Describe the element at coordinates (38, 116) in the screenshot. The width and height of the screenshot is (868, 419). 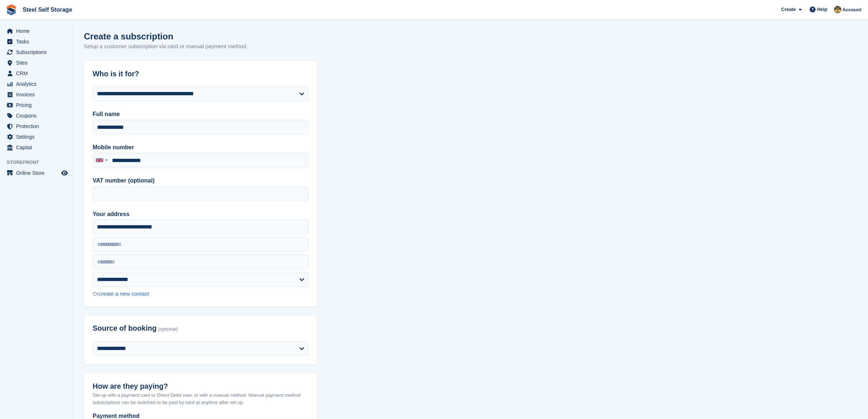
I see `span: Coupons` at that location.